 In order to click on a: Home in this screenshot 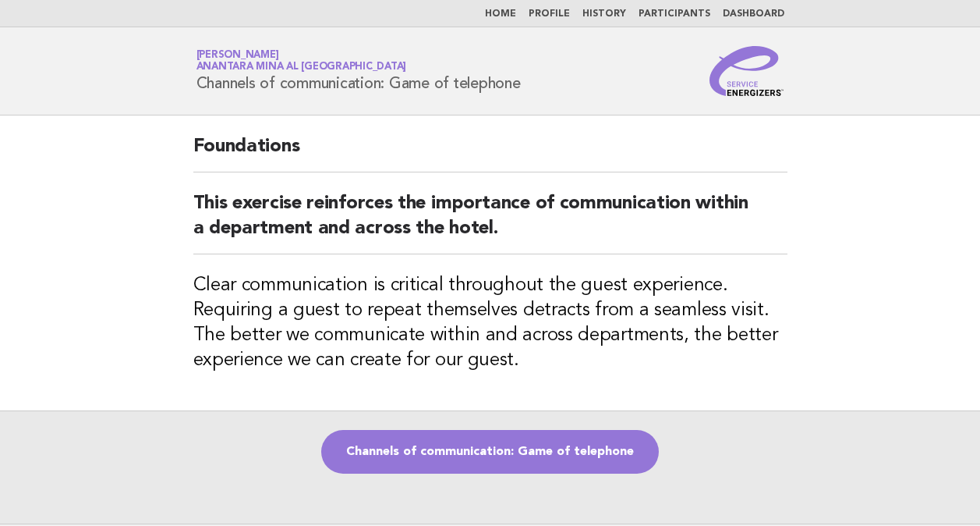, I will do `click(501, 14)`.